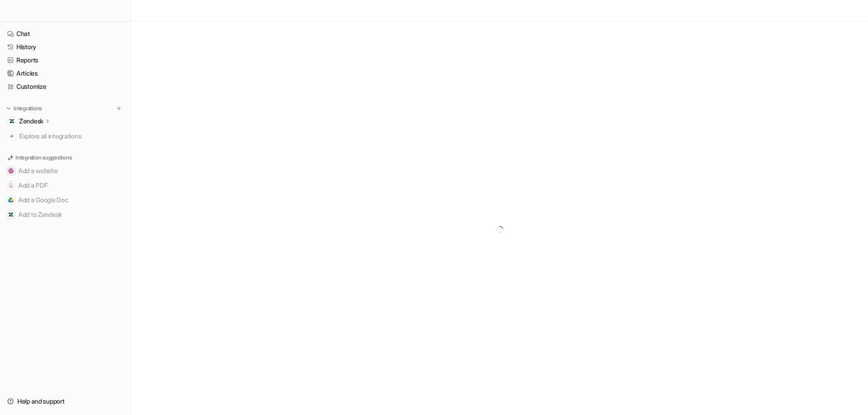  I want to click on img: Add a Google Doc, so click(11, 200).